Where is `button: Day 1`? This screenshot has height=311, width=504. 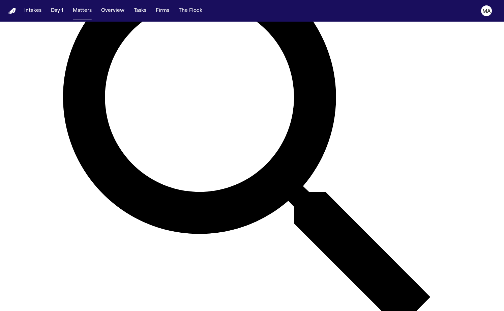 button: Day 1 is located at coordinates (57, 11).